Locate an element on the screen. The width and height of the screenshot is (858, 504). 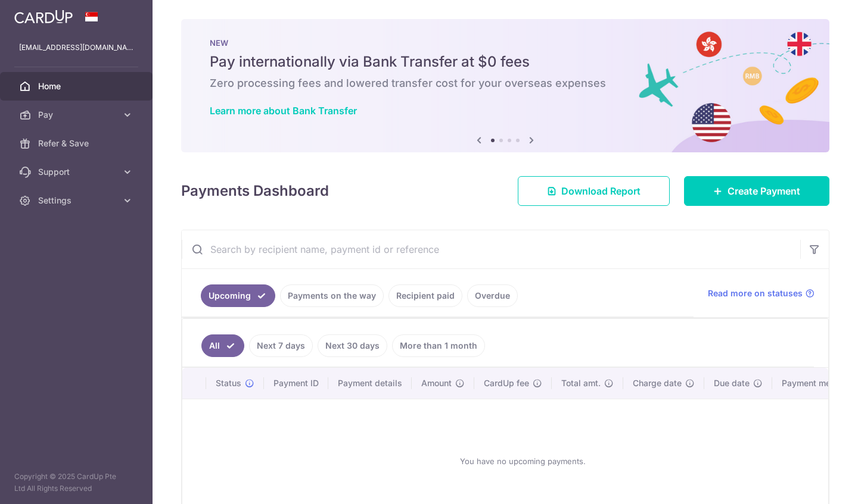
p: NEW is located at coordinates (505, 42).